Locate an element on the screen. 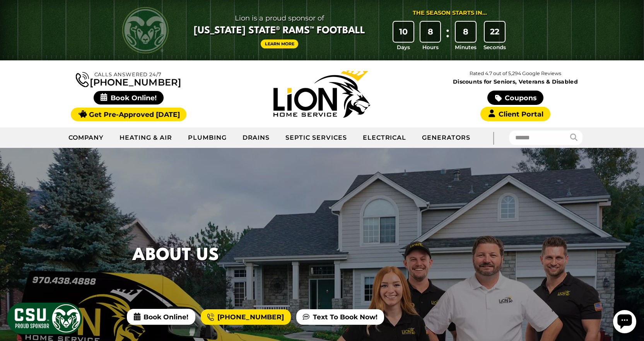  img: CSU Rams logo is located at coordinates (145, 30).